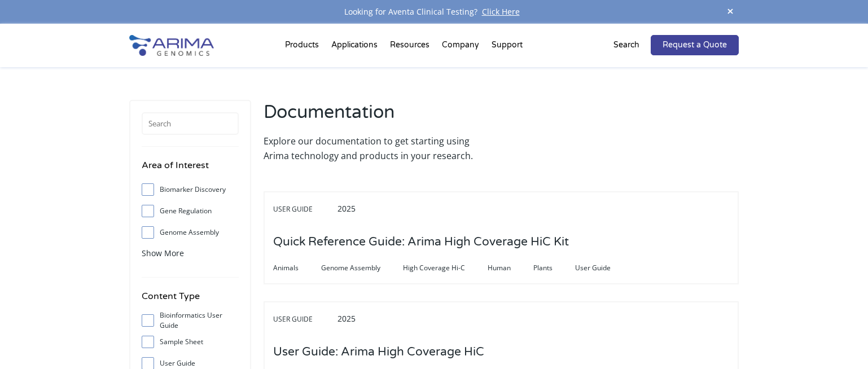 This screenshot has height=369, width=868. Describe the element at coordinates (421, 242) in the screenshot. I see `a: Quick Reference Guide: Arima High Coverage HiC Kit` at that location.